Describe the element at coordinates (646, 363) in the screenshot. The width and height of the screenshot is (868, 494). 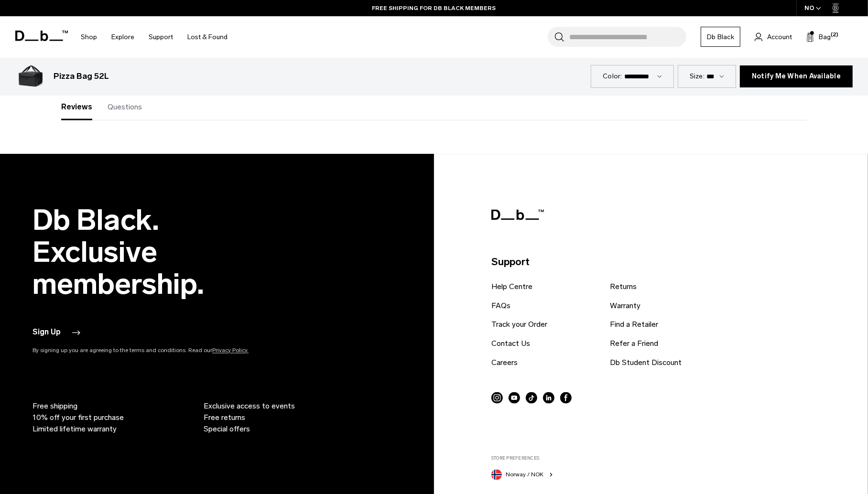
I see `a: Db Student Discount` at that location.